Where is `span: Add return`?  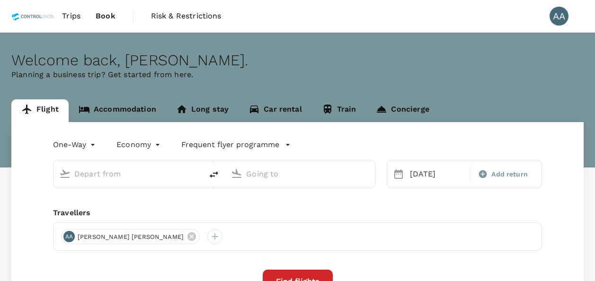 span: Add return is located at coordinates (509, 174).